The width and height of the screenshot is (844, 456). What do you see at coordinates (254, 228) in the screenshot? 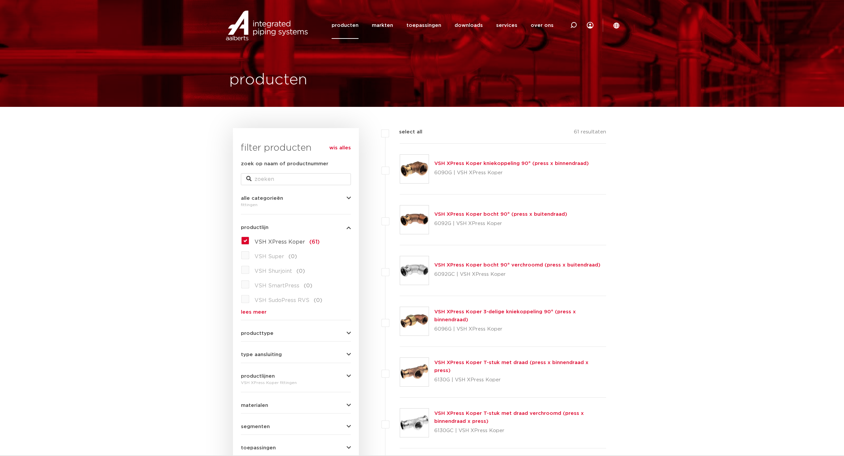
I see `span: productlijn` at bounding box center [254, 228].